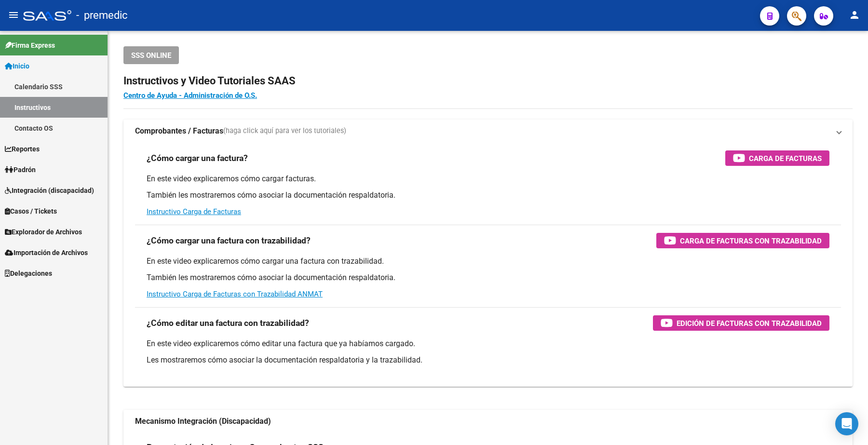  I want to click on span: Importación de Archivos, so click(46, 253).